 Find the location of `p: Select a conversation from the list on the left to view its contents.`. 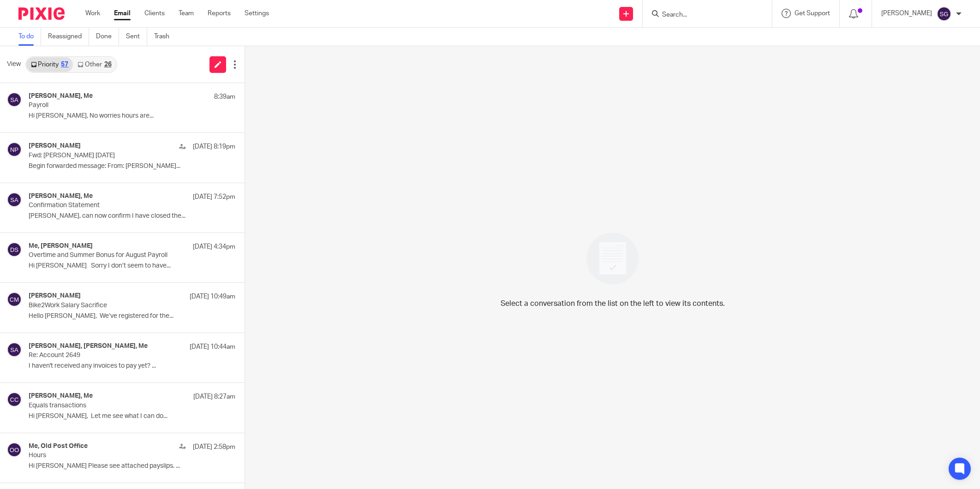

p: Select a conversation from the list on the left to view its contents. is located at coordinates (613, 303).